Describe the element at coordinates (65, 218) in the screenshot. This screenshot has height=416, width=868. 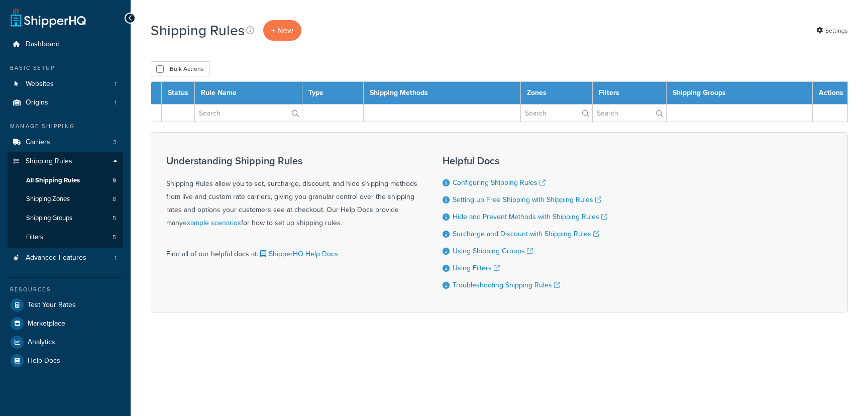
I see `a: Shipping Groups 5` at that location.